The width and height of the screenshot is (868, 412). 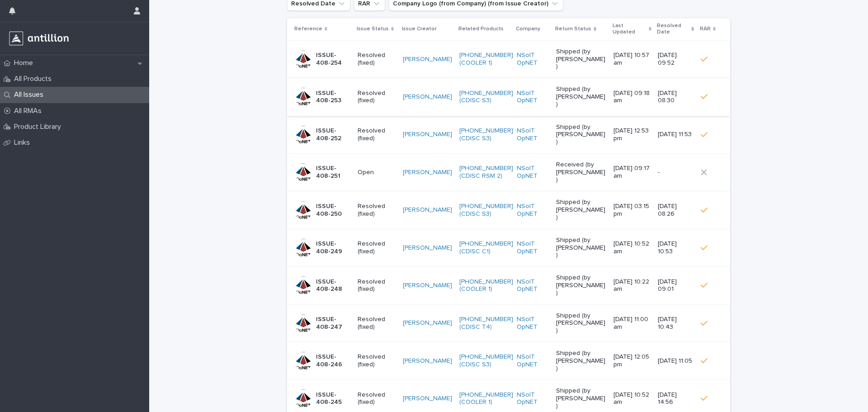 What do you see at coordinates (39, 39) in the screenshot?
I see `img: r3a3Z93SSpeN6cOOTyqw` at bounding box center [39, 39].